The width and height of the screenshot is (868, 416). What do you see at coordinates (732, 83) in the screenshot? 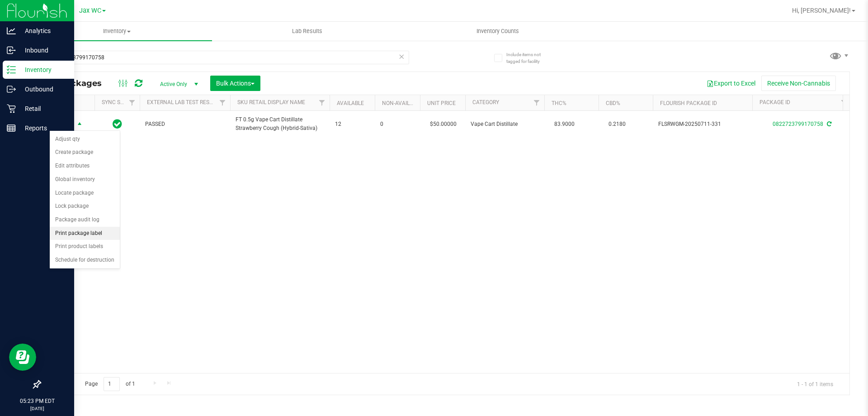
I see `button: Export to Excel` at bounding box center [732, 83].